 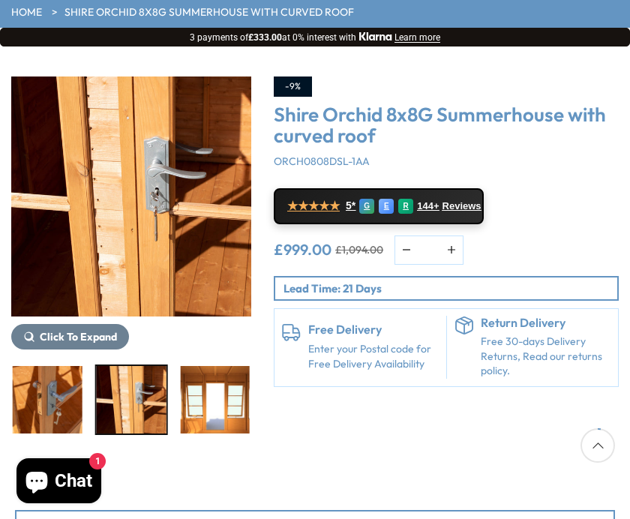 What do you see at coordinates (214, 399) in the screenshot?
I see `img: Orchid8x8intallopen_6720eaeb-9fdc-4c90-9904-13c65fe8d43b_200x200.jpg` at bounding box center [214, 399].